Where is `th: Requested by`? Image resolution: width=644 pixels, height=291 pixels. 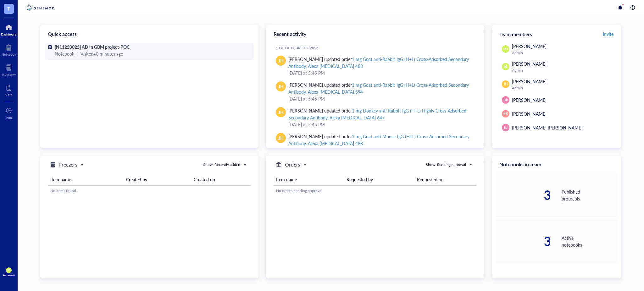
th: Requested by is located at coordinates (379, 179).